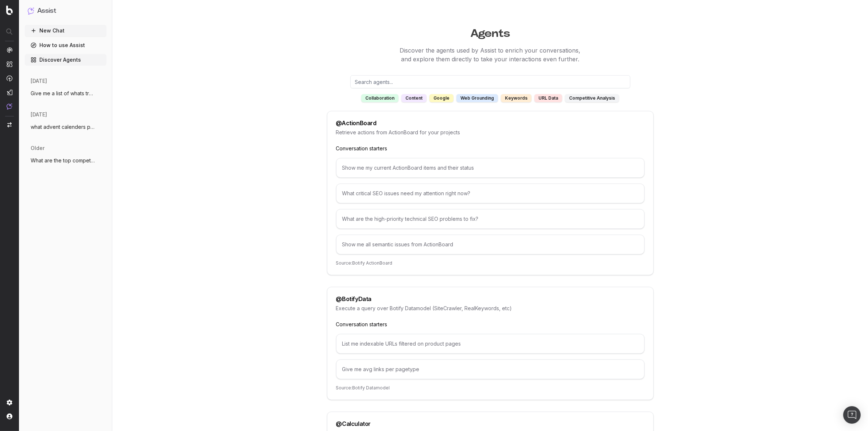  What do you see at coordinates (9, 92) in the screenshot?
I see `img: Studio` at bounding box center [9, 92].